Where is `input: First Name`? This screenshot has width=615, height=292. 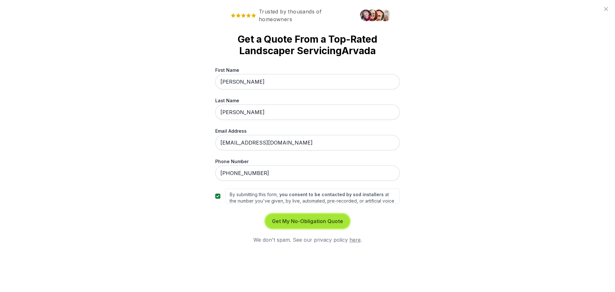 input: First Name is located at coordinates (308, 82).